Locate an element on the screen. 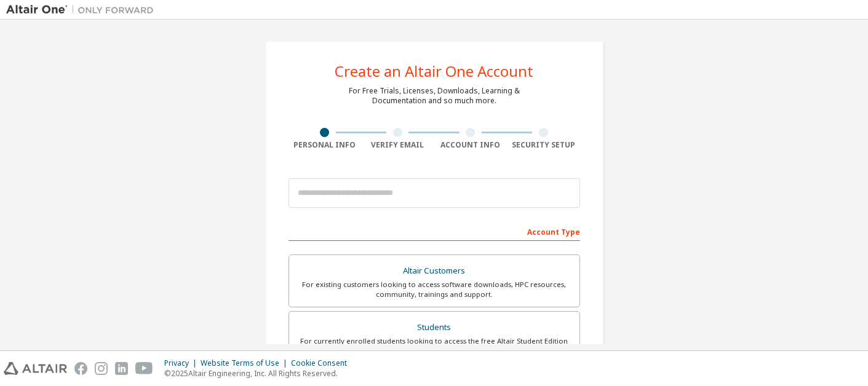 Image resolution: width=868 pixels, height=386 pixels. img: instagram.svg is located at coordinates (101, 369).